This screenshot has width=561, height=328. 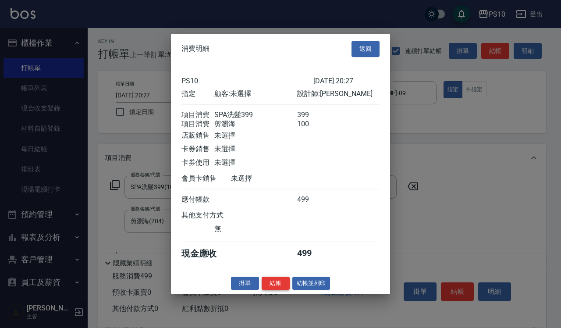 I want to click on div: 其他支付方式, so click(x=214, y=215).